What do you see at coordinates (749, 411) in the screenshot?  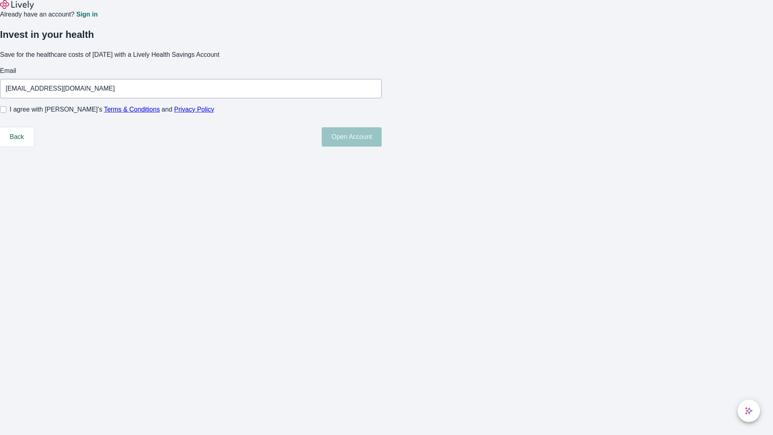 I see `button: chat` at bounding box center [749, 411].